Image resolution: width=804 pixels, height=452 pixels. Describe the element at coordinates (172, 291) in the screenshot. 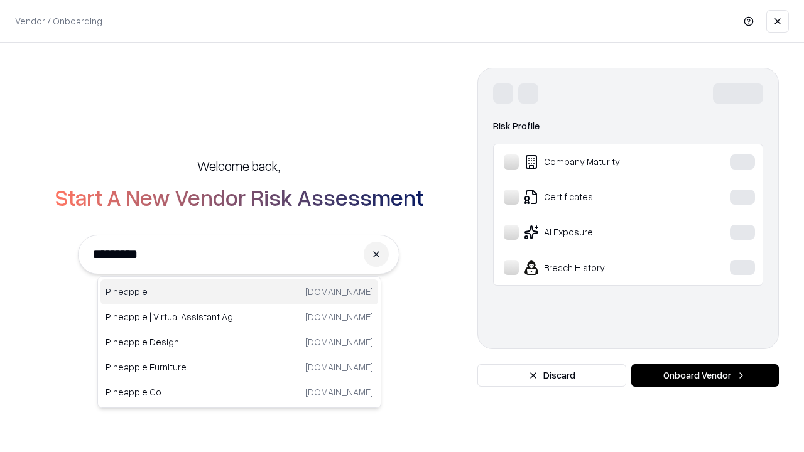

I see `p: Pineapple` at that location.